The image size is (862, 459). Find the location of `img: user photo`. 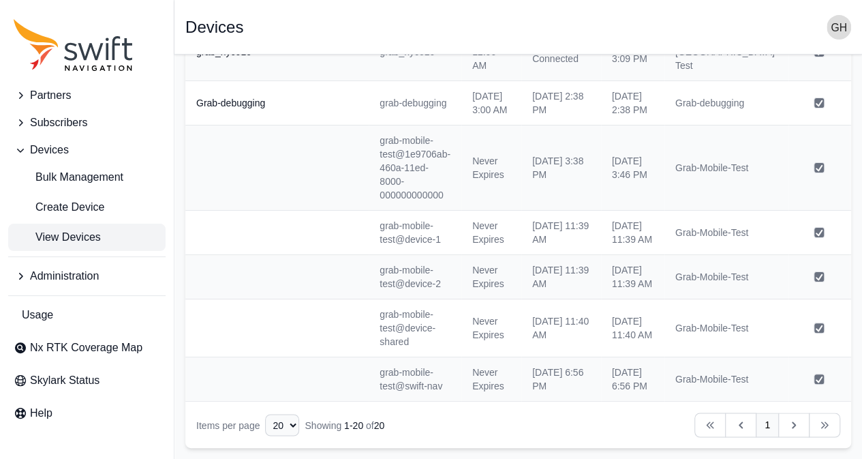

img: user photo is located at coordinates (839, 27).